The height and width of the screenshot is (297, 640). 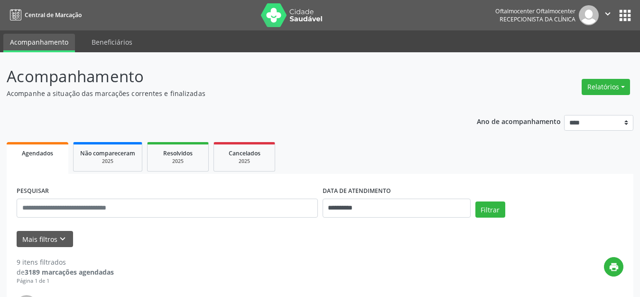 I want to click on label: DATA DE ATENDIMENTO, so click(x=357, y=191).